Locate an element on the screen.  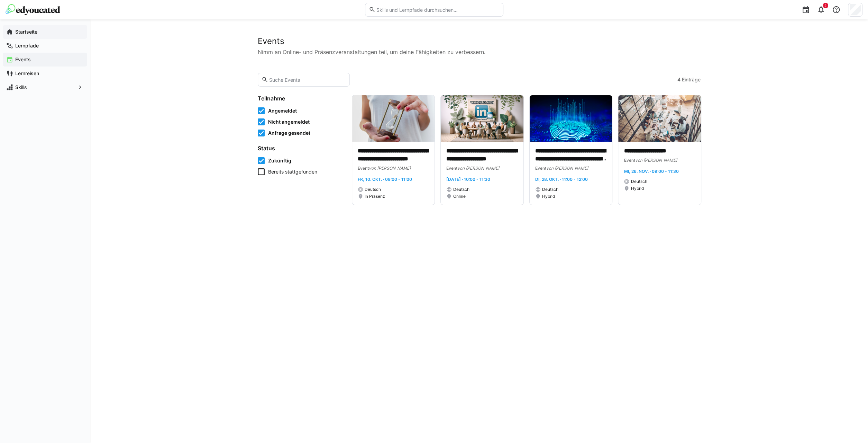
span: 4 is located at coordinates (679, 79).